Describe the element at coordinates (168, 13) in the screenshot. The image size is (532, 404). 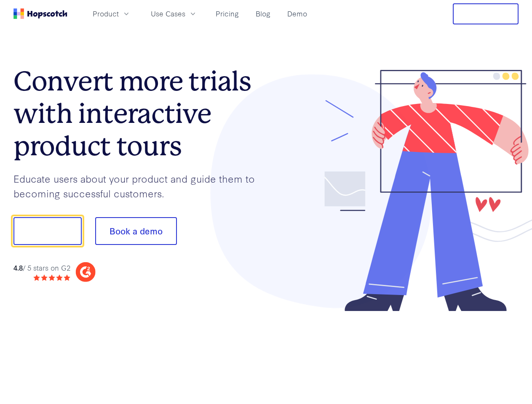
I see `span: Use Cases` at that location.